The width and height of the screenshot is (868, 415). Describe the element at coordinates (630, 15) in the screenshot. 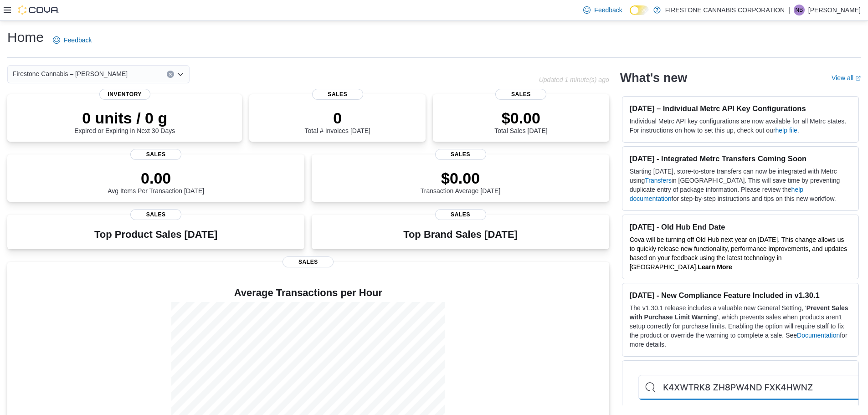

I see `span: Dark Mode` at that location.